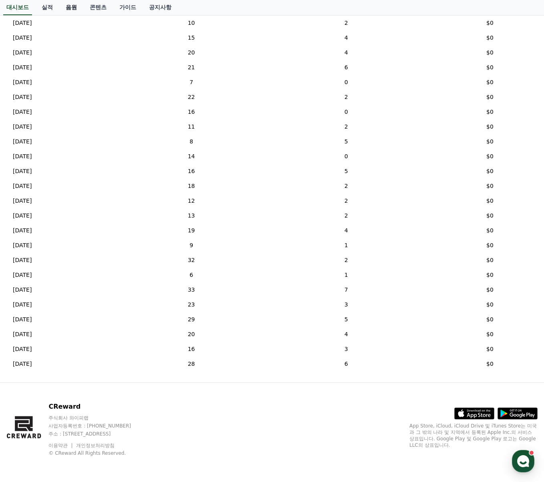  I want to click on td: 10, so click(192, 23).